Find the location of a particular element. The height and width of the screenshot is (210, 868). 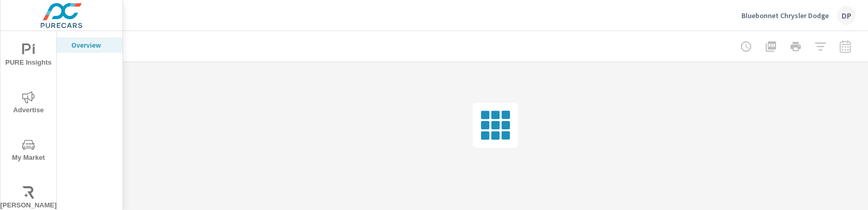

p: Bluebonnet Chrysler Dodge is located at coordinates (785, 15).